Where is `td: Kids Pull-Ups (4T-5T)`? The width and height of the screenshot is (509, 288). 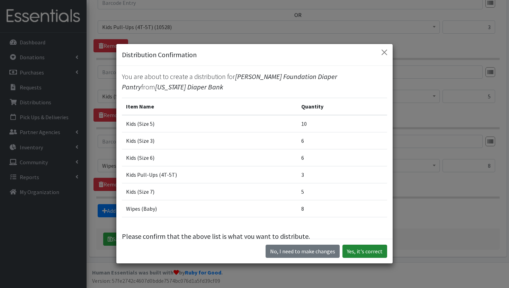 td: Kids Pull-Ups (4T-5T) is located at coordinates (210, 175).